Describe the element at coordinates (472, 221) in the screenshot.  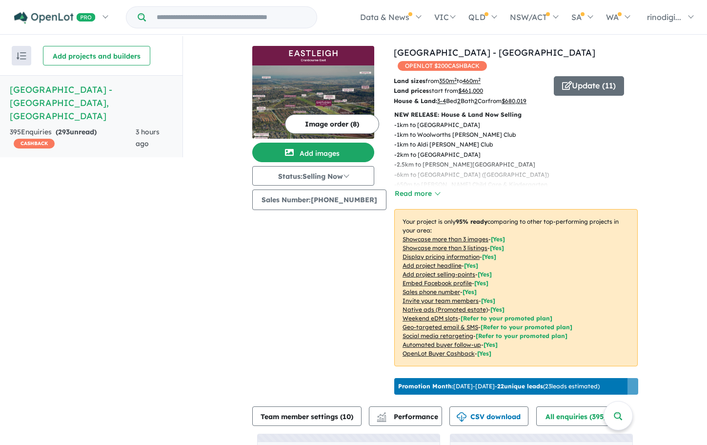
I see `b: 95 % ready` at that location.